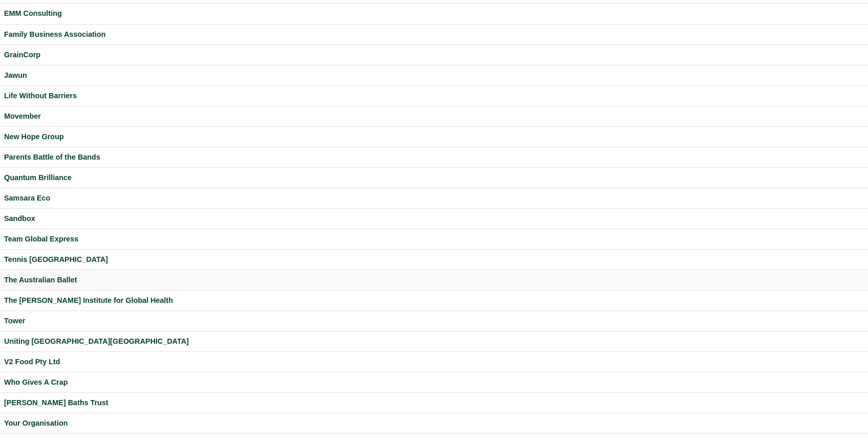 The image size is (868, 442). I want to click on a: EMM Consulting, so click(434, 13).